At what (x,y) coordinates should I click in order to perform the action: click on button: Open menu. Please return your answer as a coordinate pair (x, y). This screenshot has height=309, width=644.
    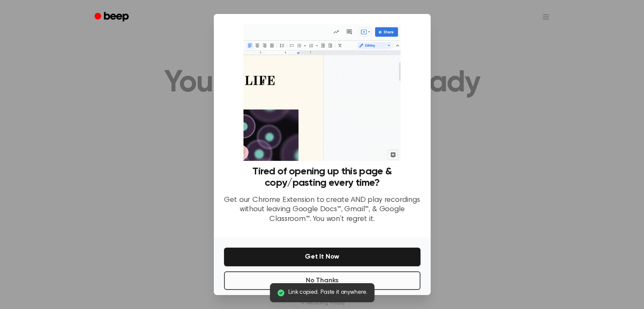
    Looking at the image, I should click on (546, 17).